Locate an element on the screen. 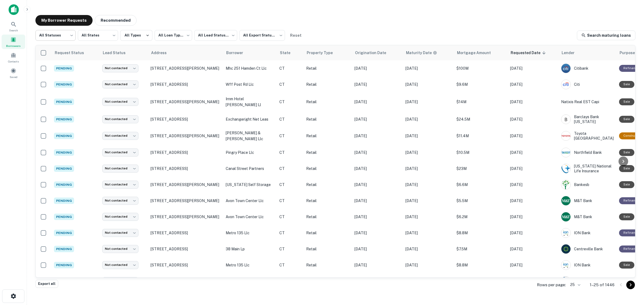 The image size is (644, 305). a: Search maturing loans is located at coordinates (606, 35).